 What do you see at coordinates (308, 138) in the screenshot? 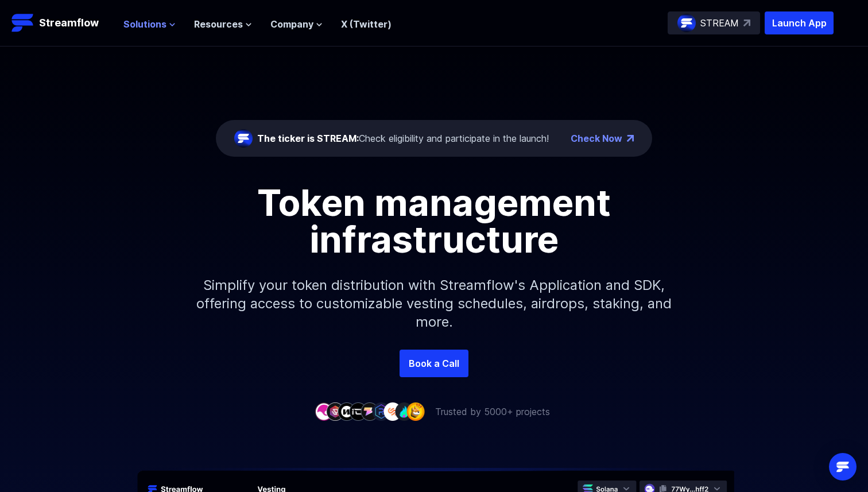
I see `span: The ticker is STREAM:` at bounding box center [308, 138].